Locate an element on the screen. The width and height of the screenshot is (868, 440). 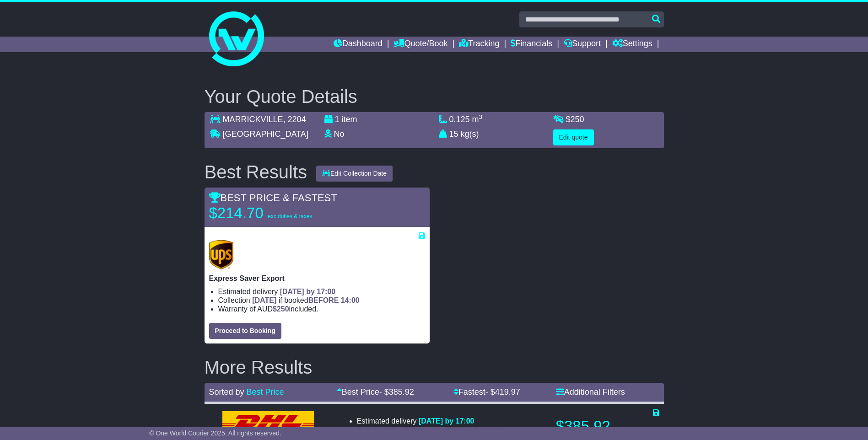
a: Tracking is located at coordinates (479, 44).